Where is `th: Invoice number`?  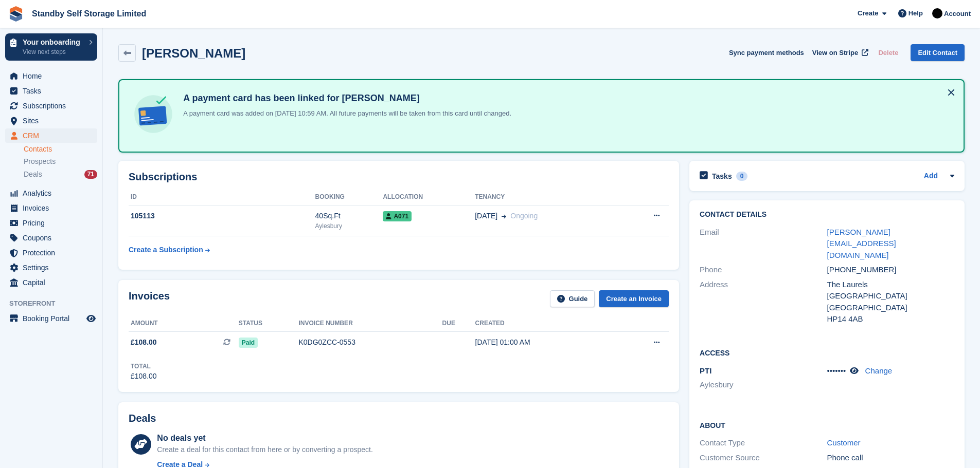
th: Invoice number is located at coordinates (370, 324).